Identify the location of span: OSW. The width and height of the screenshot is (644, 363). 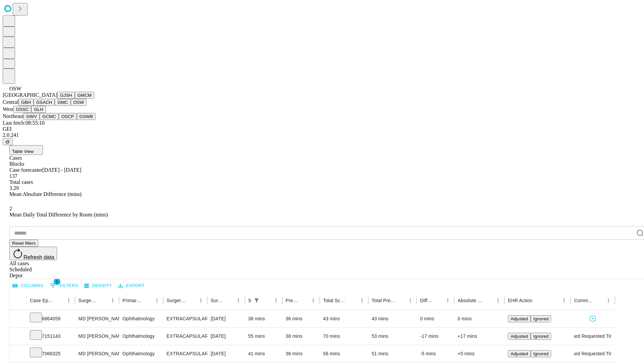
(15, 88).